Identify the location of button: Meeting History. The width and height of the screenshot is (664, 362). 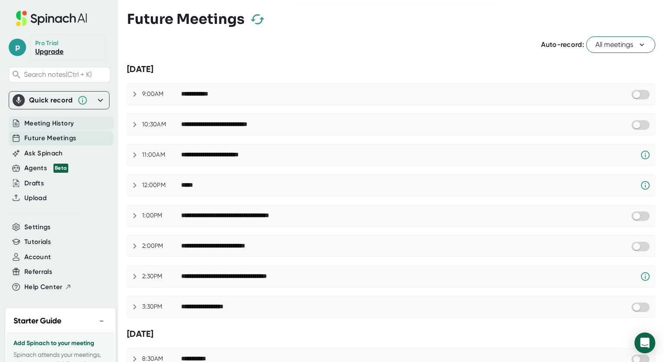
(49, 123).